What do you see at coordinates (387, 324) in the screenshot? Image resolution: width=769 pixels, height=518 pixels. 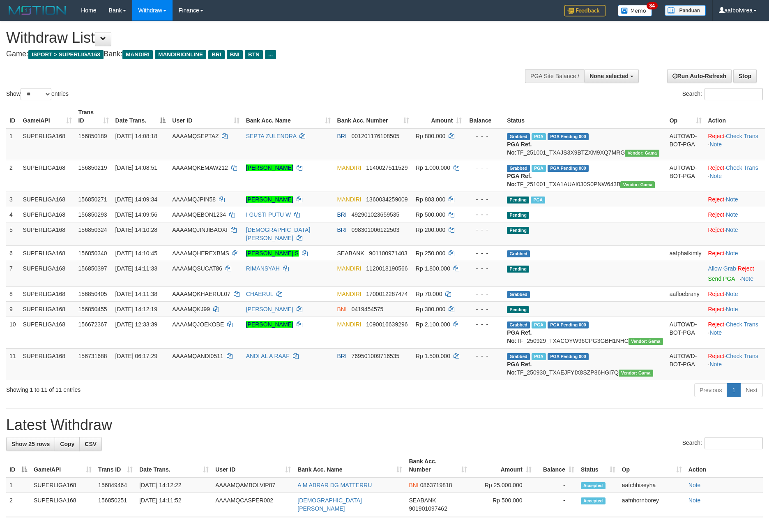 I see `span: Copy 1090016639296 to clipboard` at bounding box center [387, 324].